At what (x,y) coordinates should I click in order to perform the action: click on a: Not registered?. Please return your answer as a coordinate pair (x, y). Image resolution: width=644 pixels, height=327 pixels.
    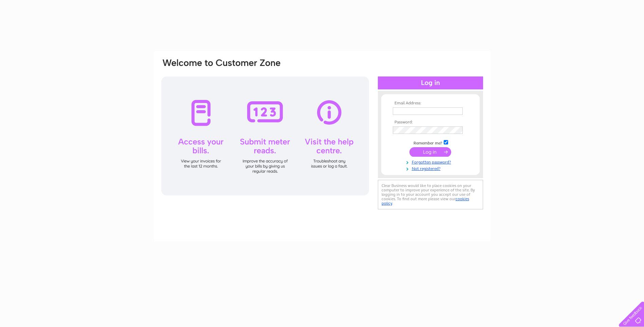
    Looking at the image, I should click on (431, 168).